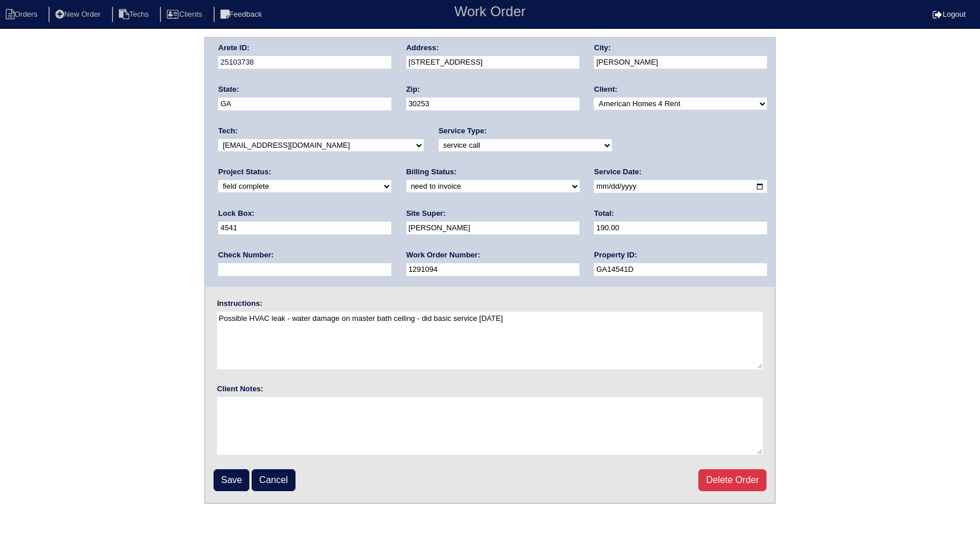  Describe the element at coordinates (273, 481) in the screenshot. I see `a: Cancel` at that location.